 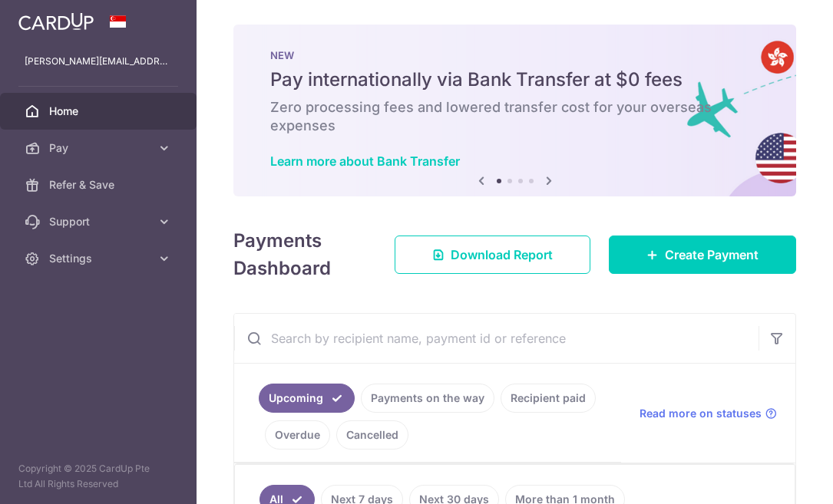 I want to click on a: Payments on the way, so click(x=428, y=398).